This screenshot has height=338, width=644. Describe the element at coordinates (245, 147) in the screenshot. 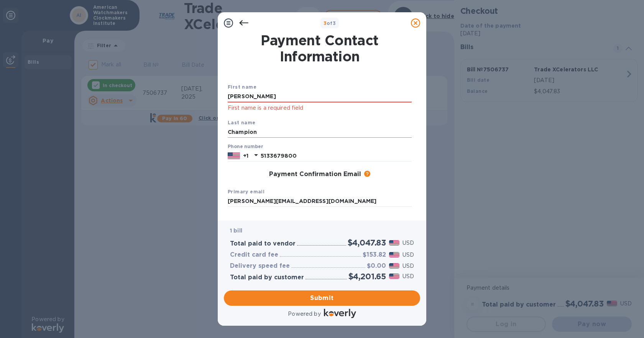

I see `label: Phone number` at that location.